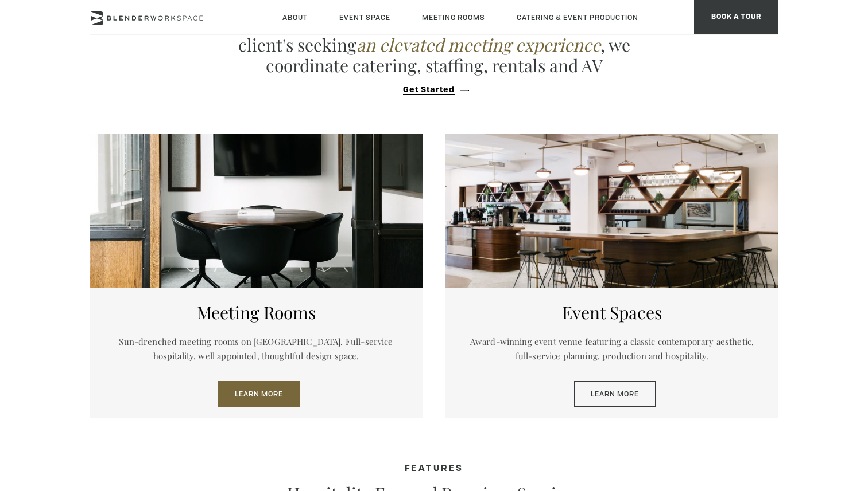 The image size is (868, 491). I want to click on p: Full-service event planning and production for client's seeking , we coordinate catering, staffin..., so click(434, 44).